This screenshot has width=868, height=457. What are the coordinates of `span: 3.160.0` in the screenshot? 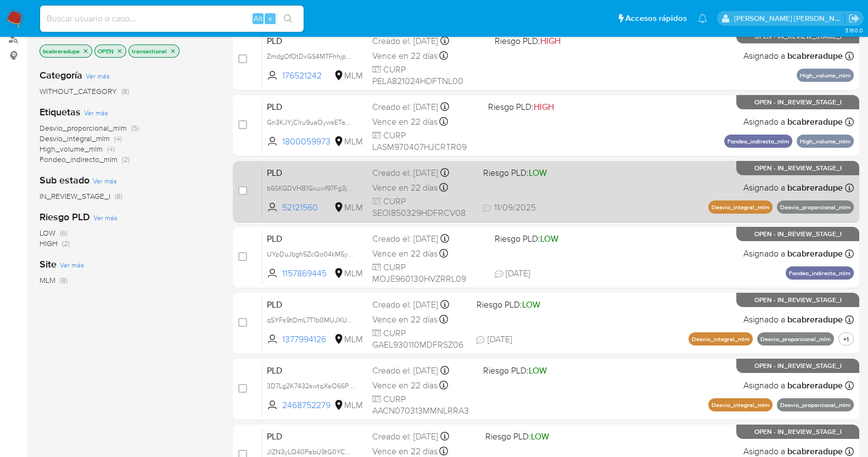 It's located at (853, 30).